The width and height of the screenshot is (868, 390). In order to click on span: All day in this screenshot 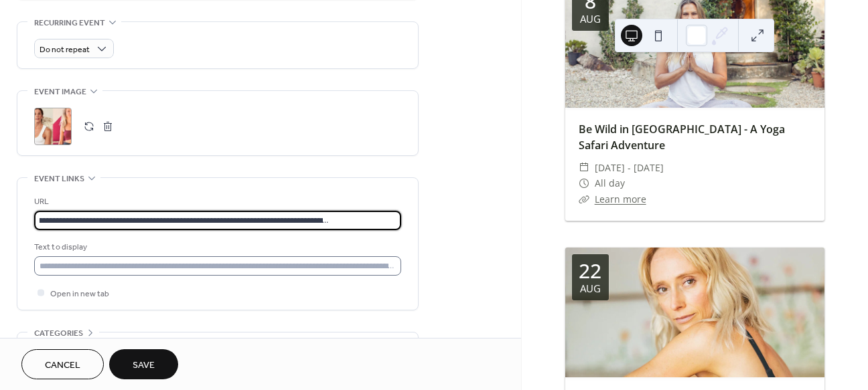, I will do `click(609, 183)`.